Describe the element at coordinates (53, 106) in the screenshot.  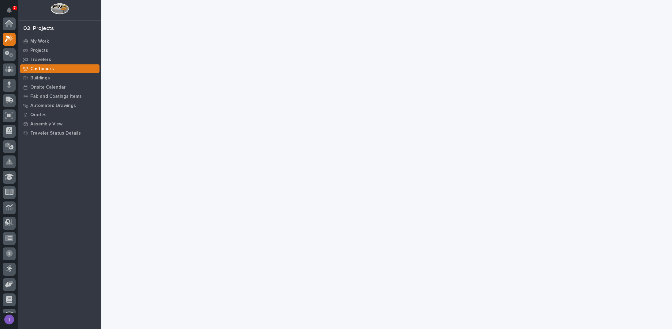
I see `p: Automated Drawings` at that location.